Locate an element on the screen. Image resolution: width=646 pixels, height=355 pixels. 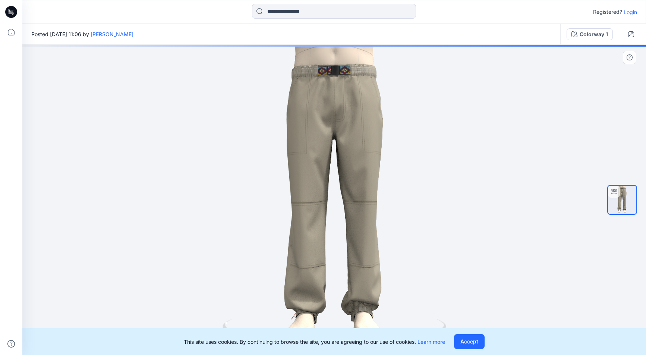
button: Colorway 1 is located at coordinates (590, 34).